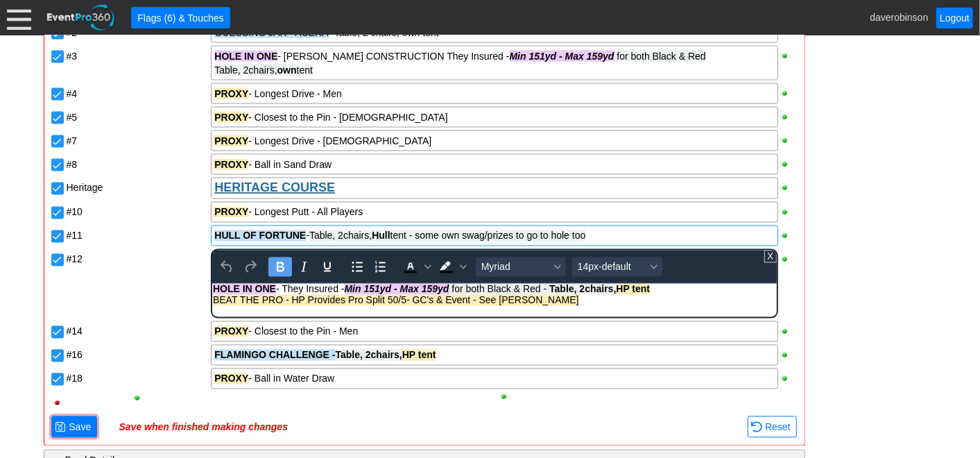 The height and width of the screenshot is (458, 980). I want to click on span: HP tent, so click(386, 355).